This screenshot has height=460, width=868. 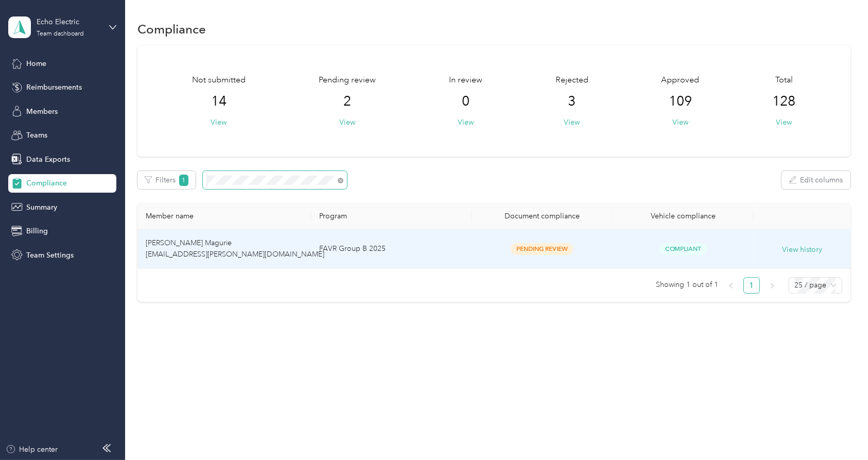 What do you see at coordinates (166, 180) in the screenshot?
I see `button: Filters1` at bounding box center [166, 180].